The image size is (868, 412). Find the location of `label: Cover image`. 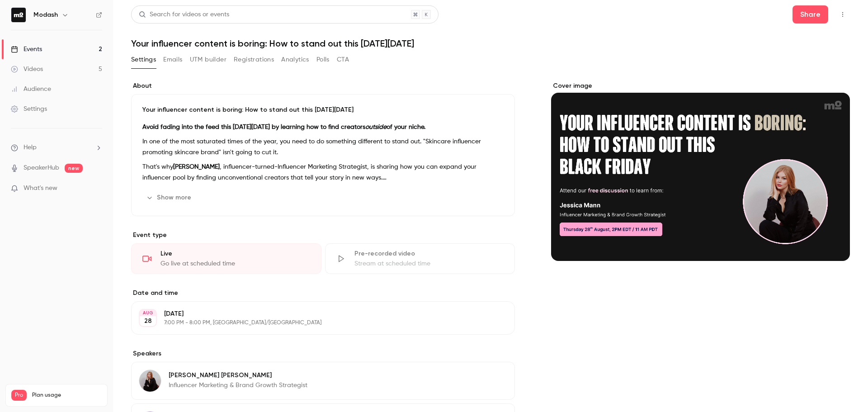

label: Cover image is located at coordinates (700, 86).